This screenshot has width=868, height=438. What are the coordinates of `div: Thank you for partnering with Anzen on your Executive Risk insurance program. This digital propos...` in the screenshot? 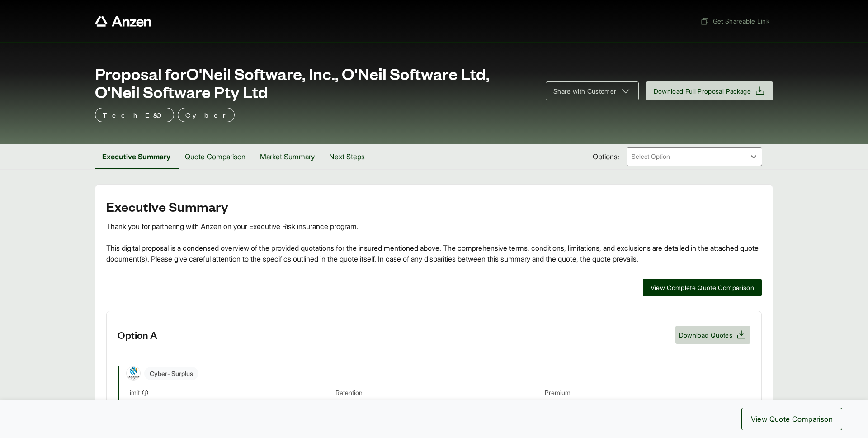 It's located at (434, 242).